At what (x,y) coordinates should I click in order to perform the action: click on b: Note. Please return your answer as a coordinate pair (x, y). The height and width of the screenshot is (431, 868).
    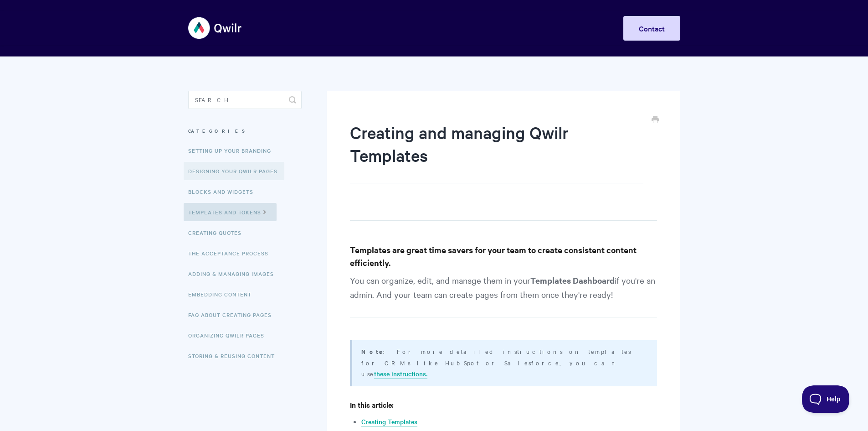
    Looking at the image, I should click on (372, 351).